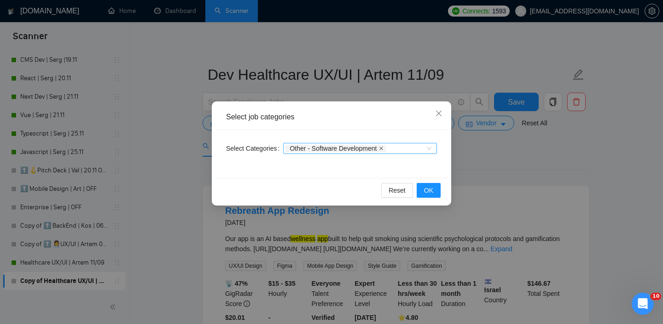 This screenshot has width=663, height=324. Describe the element at coordinates (332, 117) in the screenshot. I see `div: Select job categories` at that location.